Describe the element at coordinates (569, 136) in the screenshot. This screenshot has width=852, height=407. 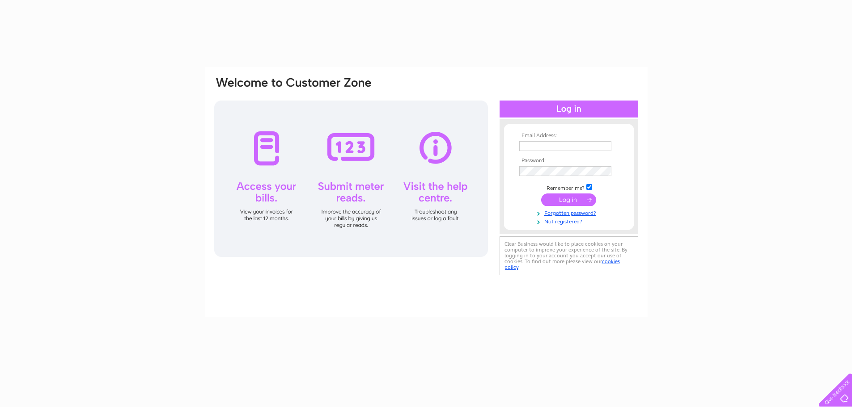
I see `th: Email Address:` at that location.